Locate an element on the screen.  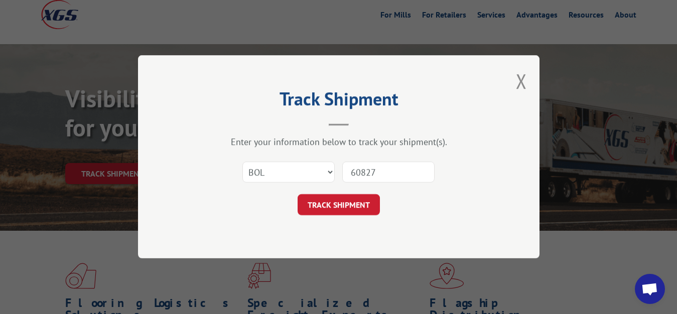
button: Close modal is located at coordinates (522, 81).